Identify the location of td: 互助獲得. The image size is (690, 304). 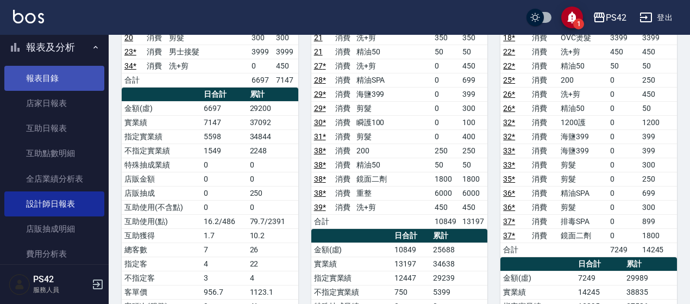
(161, 235).